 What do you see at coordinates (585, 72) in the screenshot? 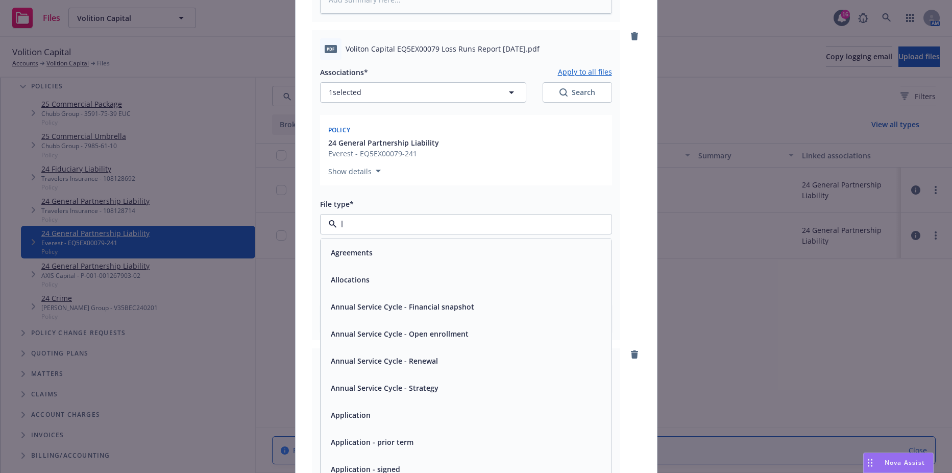
I see `button: Apply to all files` at bounding box center [585, 72].